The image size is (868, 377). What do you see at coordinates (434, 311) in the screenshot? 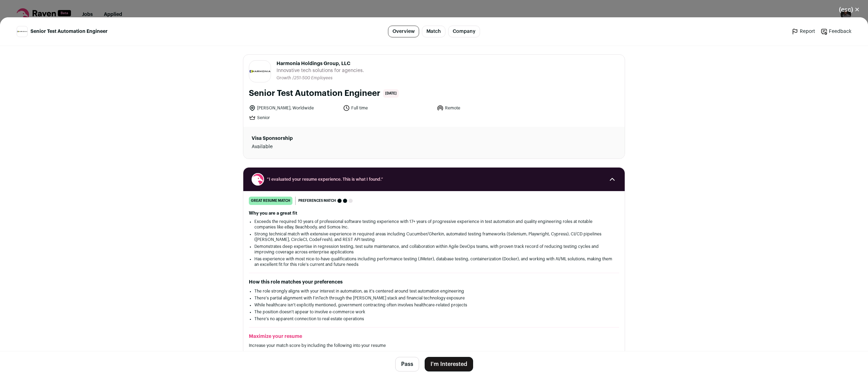
I see `li: The position doesn't appear to involve e-commerce work` at bounding box center [434, 311].